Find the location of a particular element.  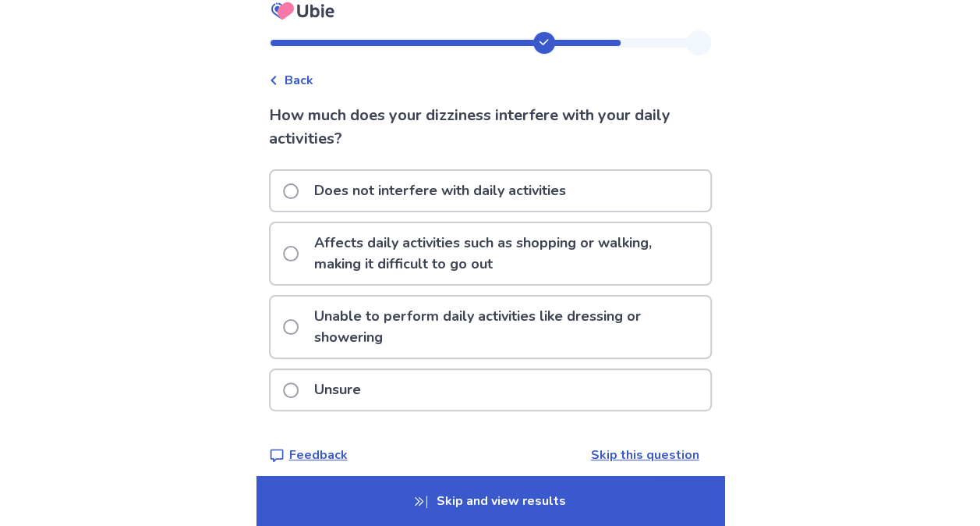

p: Unsure is located at coordinates (337, 389).